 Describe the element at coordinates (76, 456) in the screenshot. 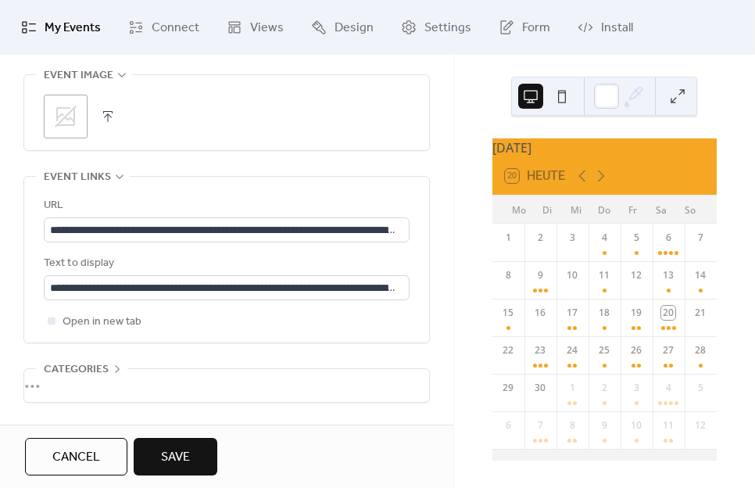

I see `a: Cancel` at that location.